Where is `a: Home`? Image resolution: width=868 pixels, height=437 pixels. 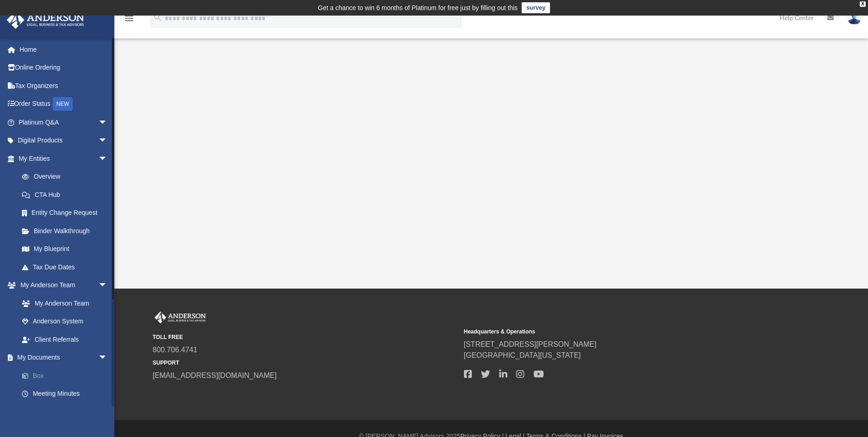
a: Home is located at coordinates (63, 49).